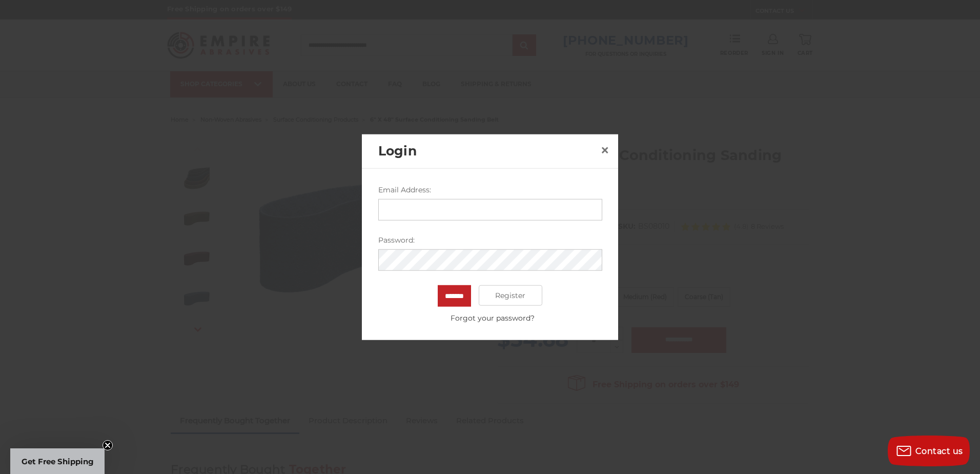 The height and width of the screenshot is (474, 980). What do you see at coordinates (492, 318) in the screenshot?
I see `a: Forgot your password?` at bounding box center [492, 318].